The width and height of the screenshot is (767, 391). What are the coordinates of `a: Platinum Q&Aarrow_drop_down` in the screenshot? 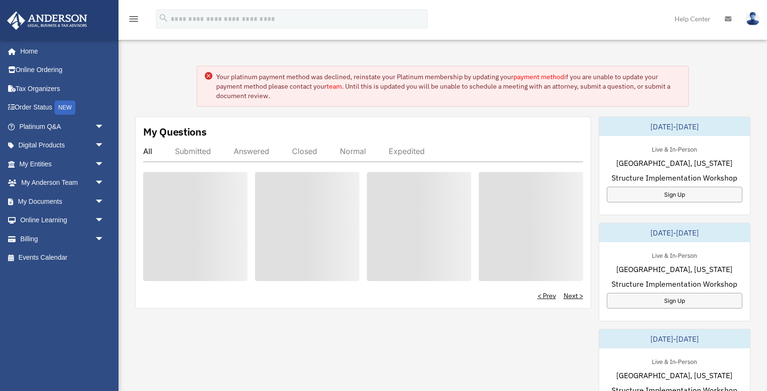 It's located at (63, 126).